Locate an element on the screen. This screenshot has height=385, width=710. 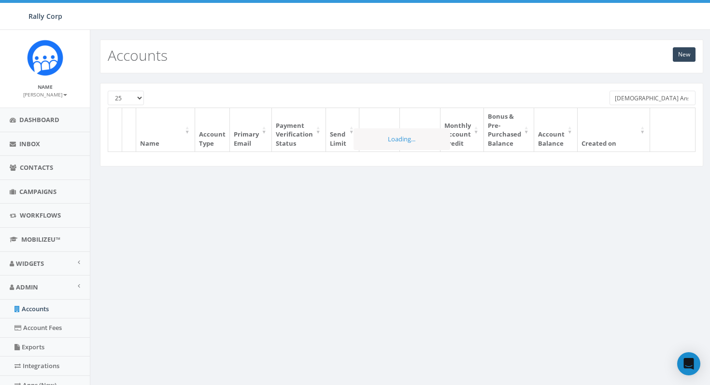
span: Rally Corp is located at coordinates (45, 16).